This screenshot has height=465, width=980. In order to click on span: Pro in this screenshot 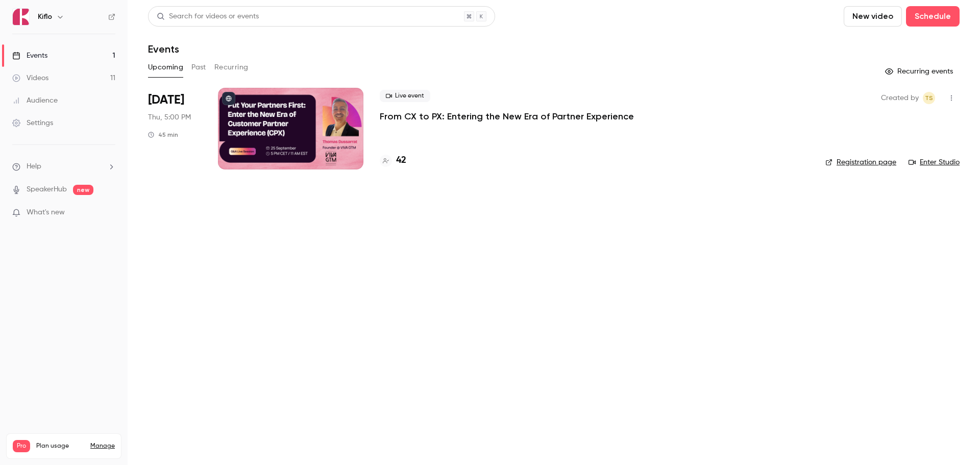, I will do `click(22, 446)`.